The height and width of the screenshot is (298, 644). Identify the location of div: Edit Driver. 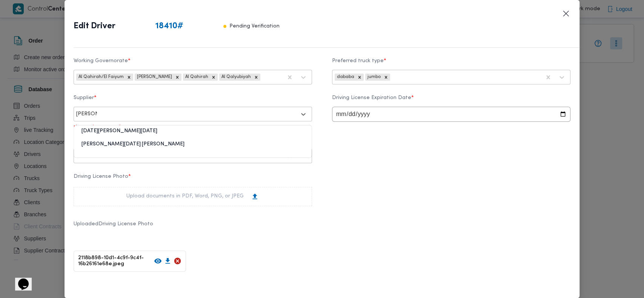
(177, 26).